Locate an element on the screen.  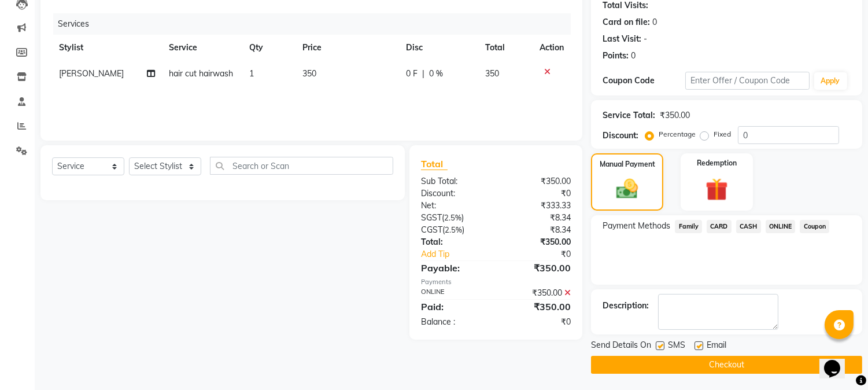
span: hair cut hairwash is located at coordinates (202, 74).